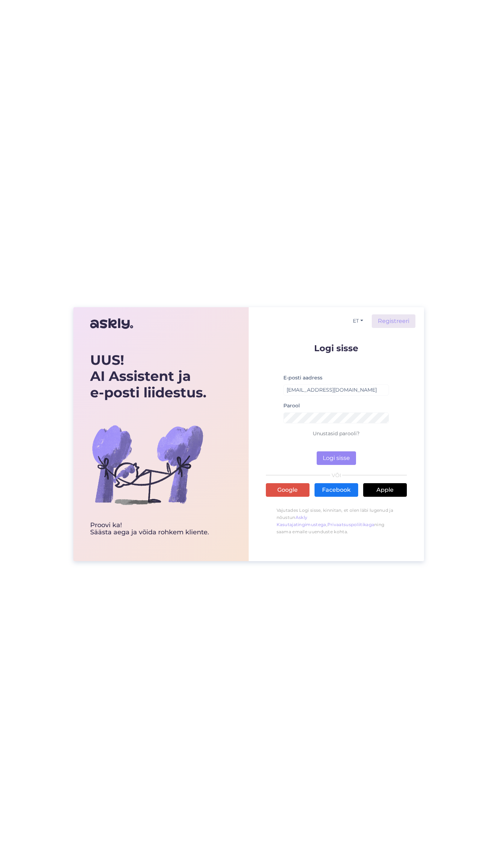  Describe the element at coordinates (301, 520) in the screenshot. I see `a: Askly Kasutajatingimustega` at that location.